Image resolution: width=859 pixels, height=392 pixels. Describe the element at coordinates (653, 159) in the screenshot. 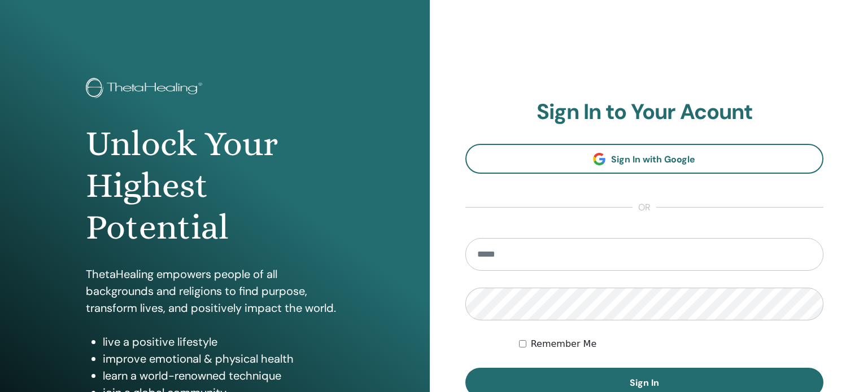

I see `span: Sign In with Google` at that location.